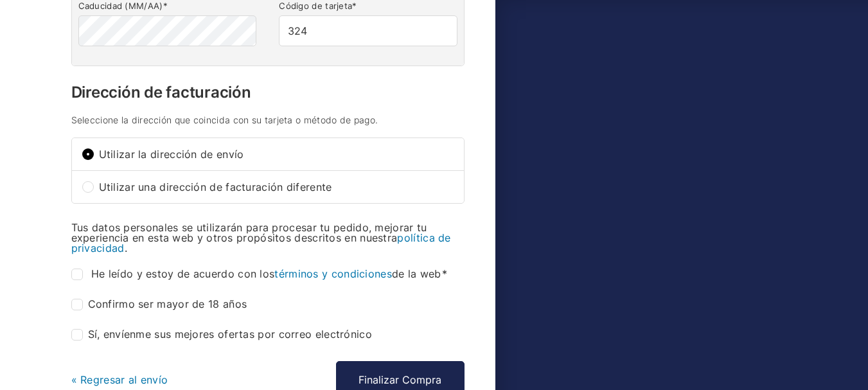  I want to click on label: Confirmo ser mayor de 18 años, so click(159, 304).